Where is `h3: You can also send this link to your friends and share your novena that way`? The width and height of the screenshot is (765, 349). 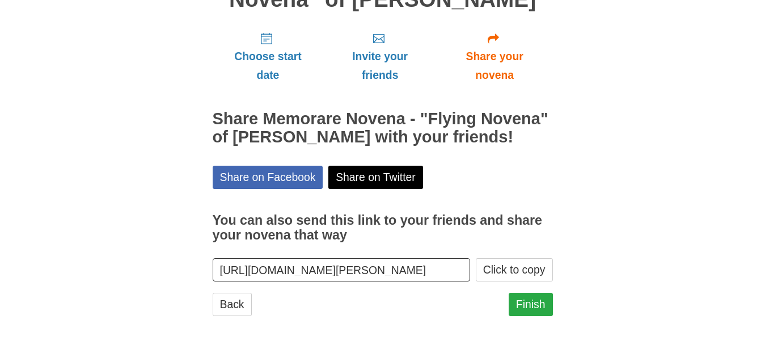 h3: You can also send this link to your friends and share your novena that way is located at coordinates (383, 227).